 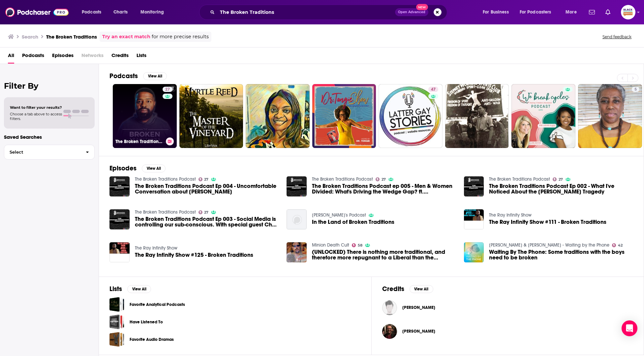 I want to click on span: Waiting By The Phone: Some traditions with the boys need to be broken, so click(x=561, y=255).